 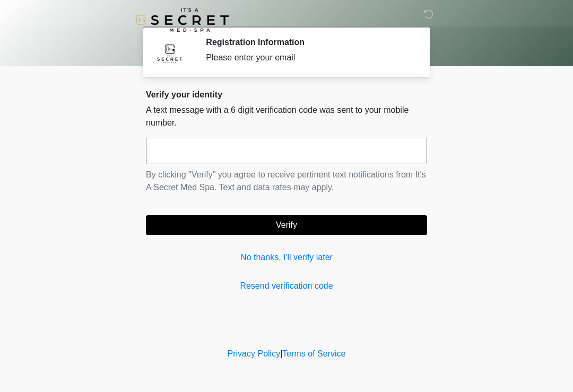 I want to click on a: No thanks, I'll verify later, so click(x=286, y=257).